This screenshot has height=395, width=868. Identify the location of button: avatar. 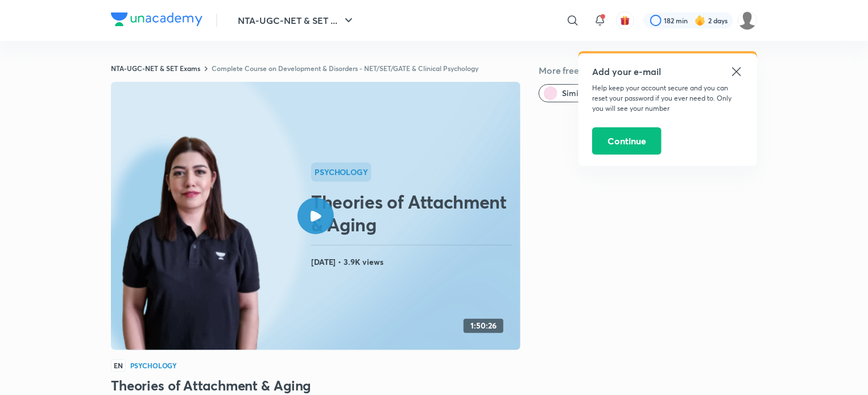
(625, 20).